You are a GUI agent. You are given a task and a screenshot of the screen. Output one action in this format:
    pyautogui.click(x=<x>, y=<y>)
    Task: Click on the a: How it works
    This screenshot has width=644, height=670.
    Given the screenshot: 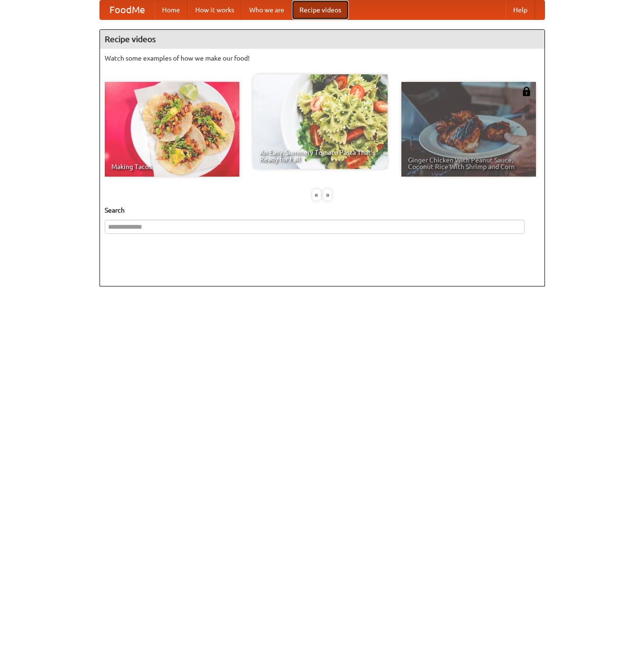 What is the action you would take?
    pyautogui.click(x=214, y=10)
    